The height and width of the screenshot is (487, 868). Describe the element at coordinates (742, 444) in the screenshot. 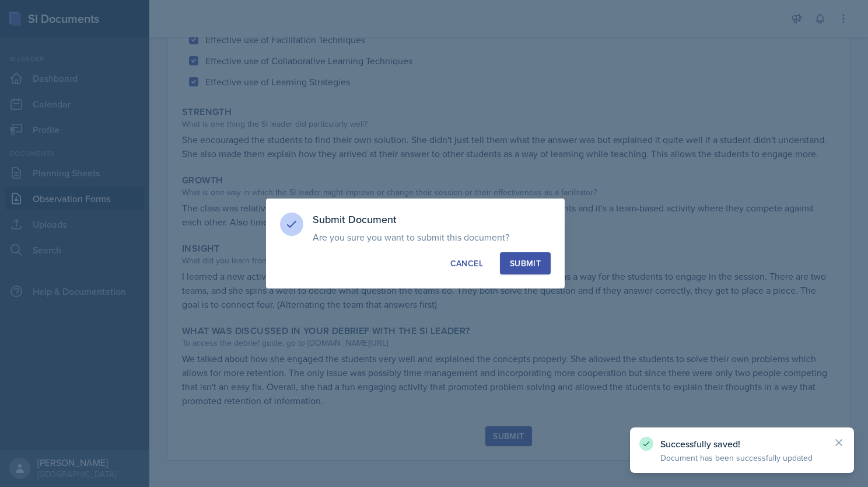

I see `p: Successfully saved!` at that location.